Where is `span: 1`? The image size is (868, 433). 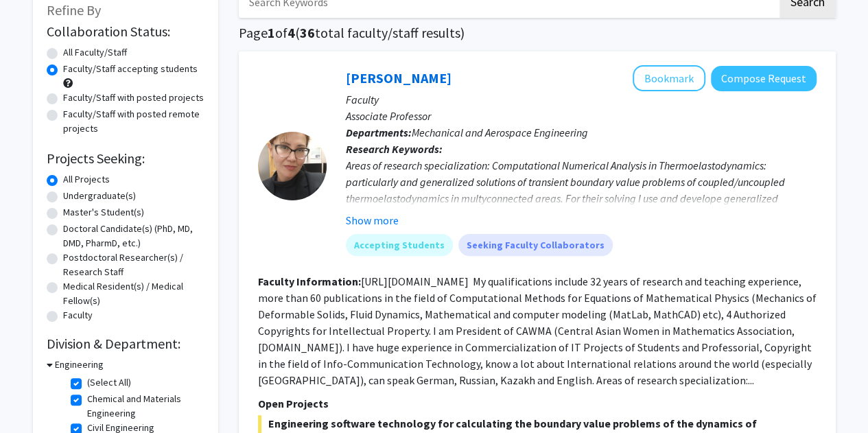
span: 1 is located at coordinates (271, 33).